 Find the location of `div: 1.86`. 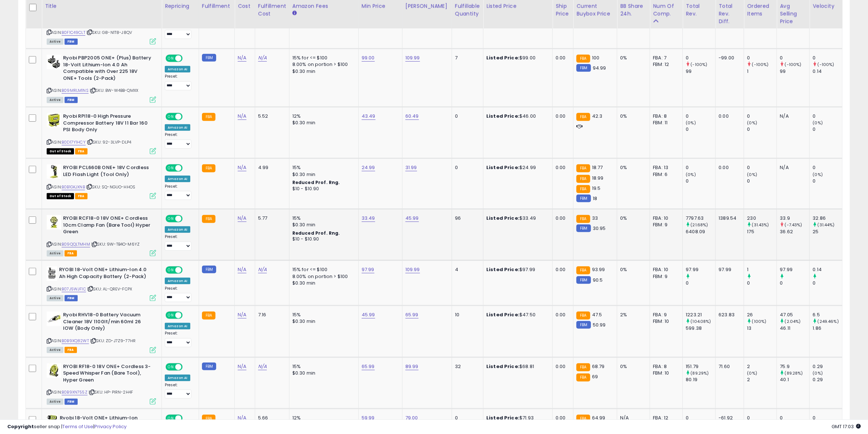

div: 1.86 is located at coordinates (827, 329).